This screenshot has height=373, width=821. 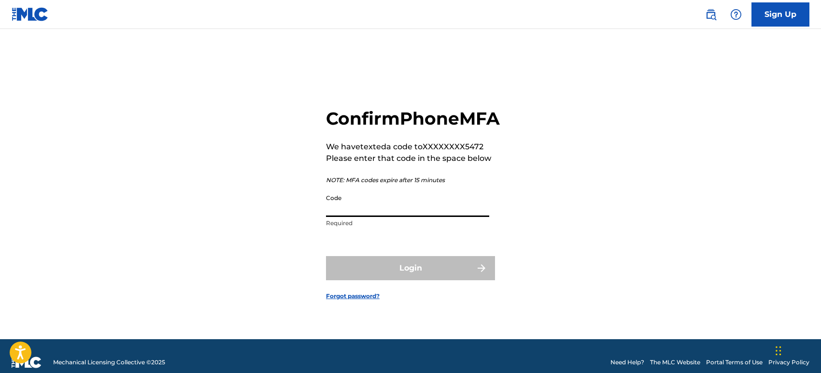 I want to click on a: Need Help?, so click(x=627, y=362).